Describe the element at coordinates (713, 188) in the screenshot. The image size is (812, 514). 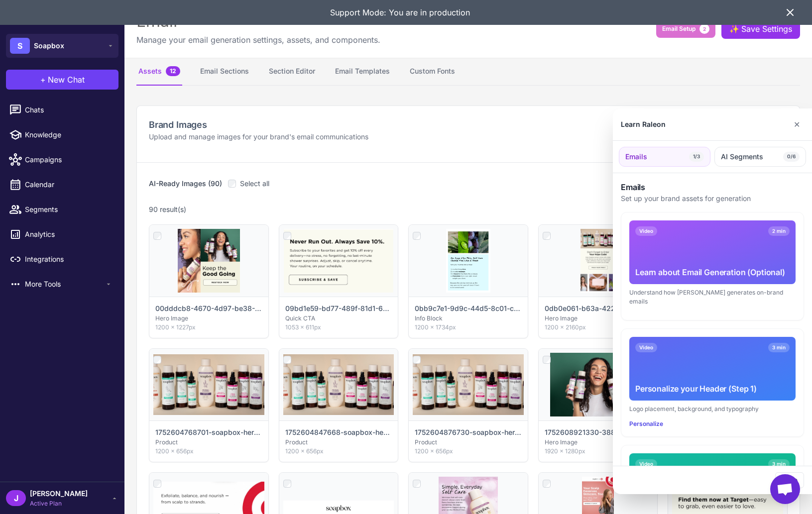
I see `h3: Emails` at that location.